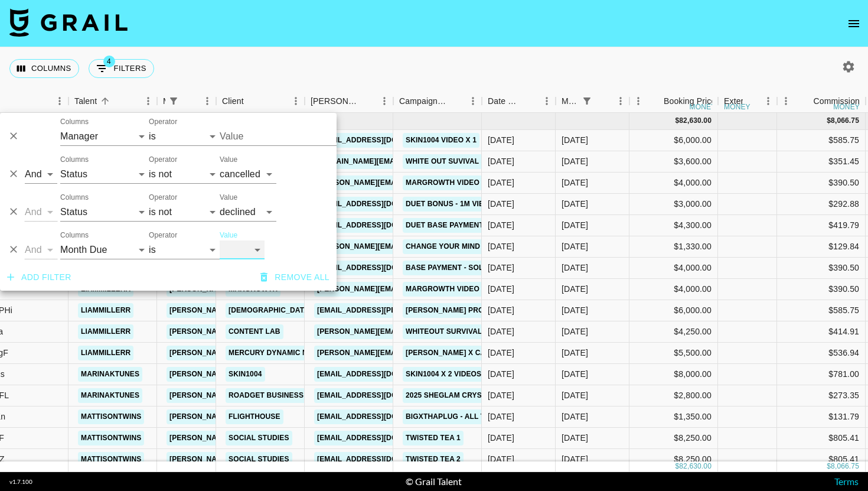  Describe the element at coordinates (433, 459) in the screenshot. I see `a: twisted tea 2` at that location.